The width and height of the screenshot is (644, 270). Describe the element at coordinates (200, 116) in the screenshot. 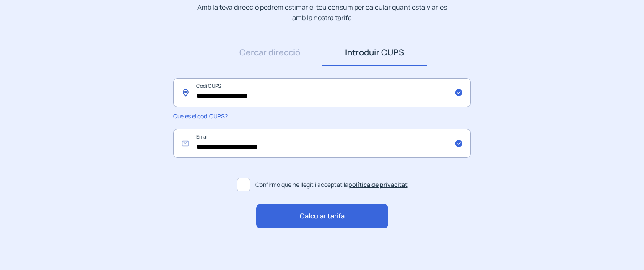

I see `span: Què és el codi CUPS?` at that location.